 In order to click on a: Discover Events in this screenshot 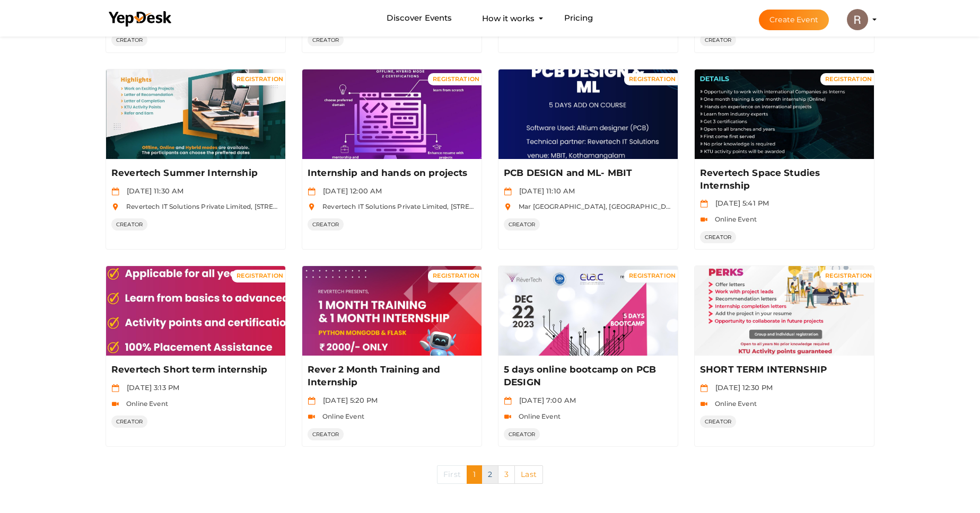, I will do `click(419, 18)`.